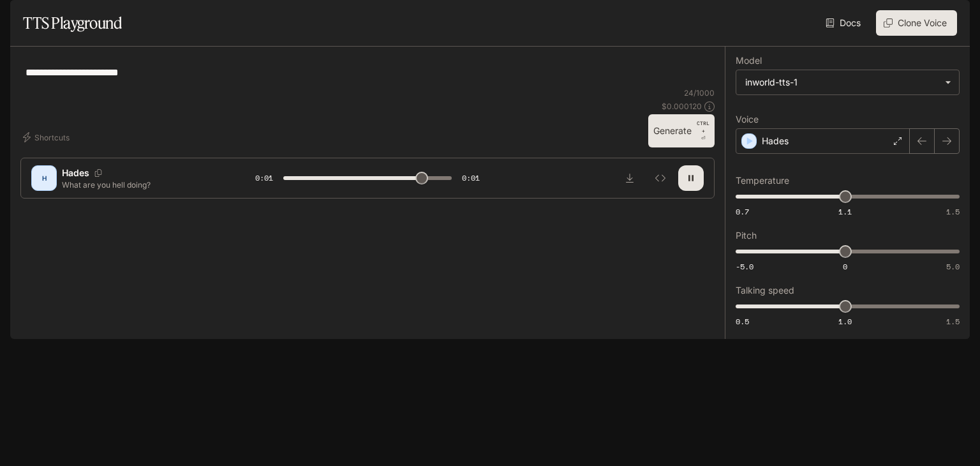 The height and width of the screenshot is (466, 980). Describe the element at coordinates (845, 211) in the screenshot. I see `span: 1.1` at that location.